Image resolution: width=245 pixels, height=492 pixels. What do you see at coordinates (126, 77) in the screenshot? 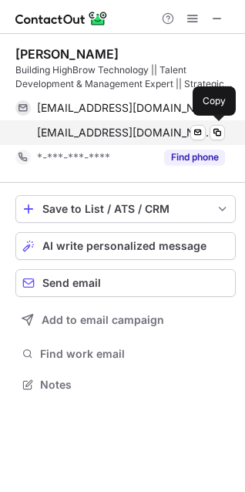
I see `div: Building HighBrow Technology || Talent Development & Management Expert || Strategic Workforce Pla...` at bounding box center [126, 77].